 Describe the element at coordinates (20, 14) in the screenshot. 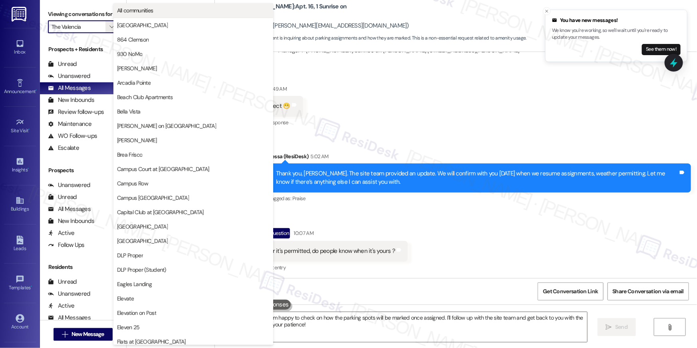

I see `img: ResiDesk Logo` at that location.